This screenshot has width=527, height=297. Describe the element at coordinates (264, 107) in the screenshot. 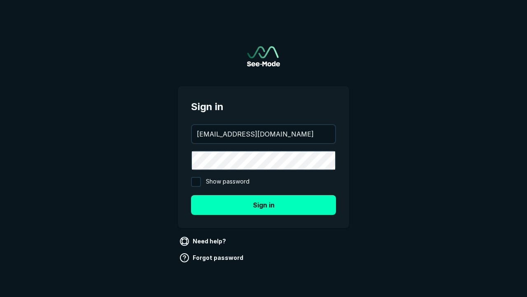

I see `span: Sign in` at that location.